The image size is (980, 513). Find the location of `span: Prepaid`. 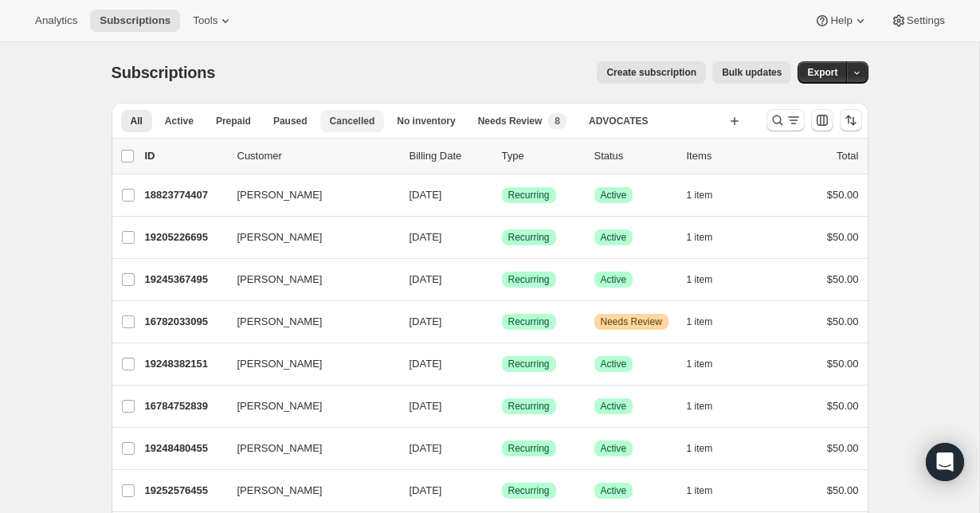

span: Prepaid is located at coordinates (234, 121).